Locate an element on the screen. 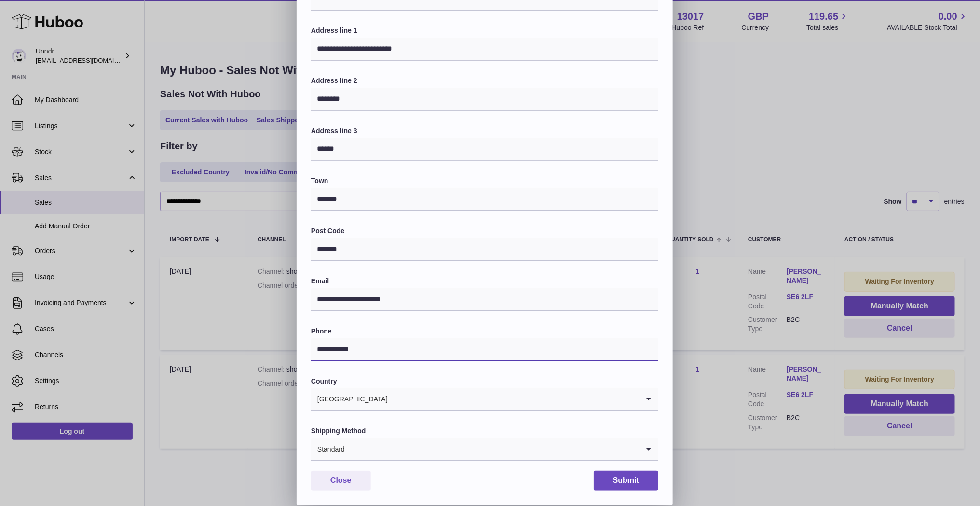 This screenshot has width=980, height=506. label: Address line 1 is located at coordinates (484, 30).